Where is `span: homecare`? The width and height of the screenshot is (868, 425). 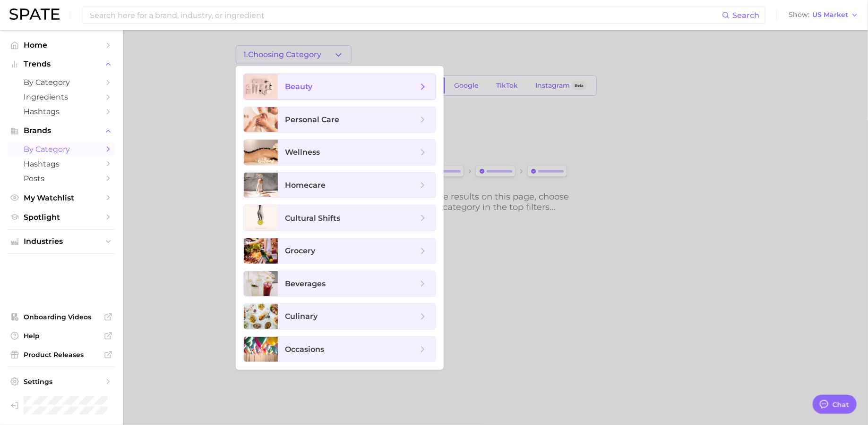 span: homecare is located at coordinates (306, 185).